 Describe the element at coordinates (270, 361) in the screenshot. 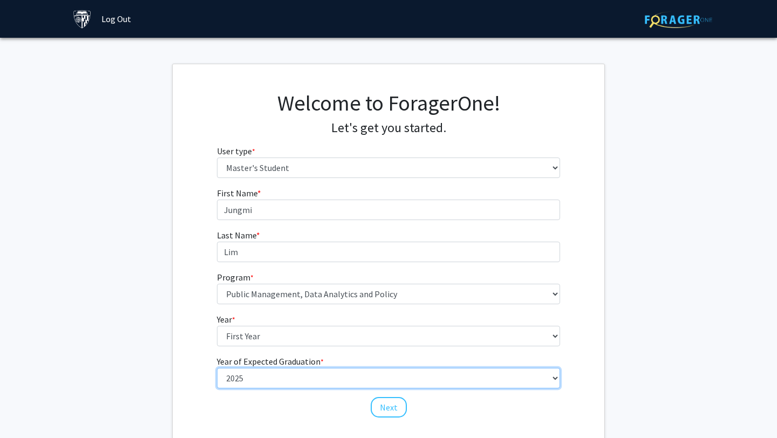

I see `label: Year of Expected Graduation` at that location.